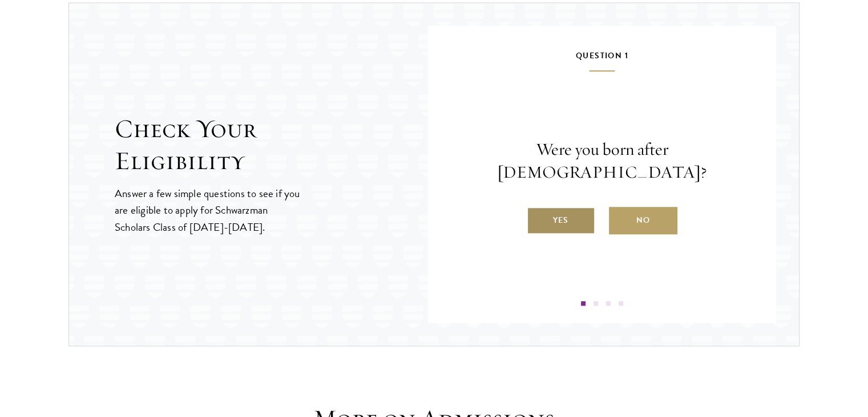 The height and width of the screenshot is (417, 868). Describe the element at coordinates (208, 210) in the screenshot. I see `p: Answer a few simple questions to see if you are eligible to apply for Schwarzman Scholars Class o...` at that location.